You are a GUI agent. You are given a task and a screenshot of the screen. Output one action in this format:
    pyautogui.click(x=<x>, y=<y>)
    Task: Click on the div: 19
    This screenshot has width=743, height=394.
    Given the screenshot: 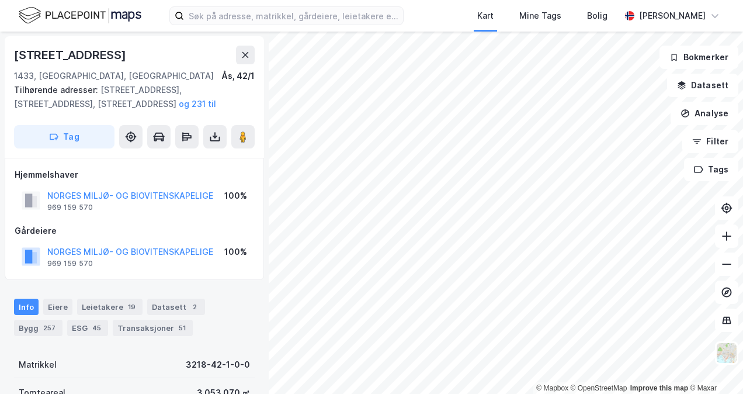 What is the action you would take?
    pyautogui.click(x=131, y=307)
    